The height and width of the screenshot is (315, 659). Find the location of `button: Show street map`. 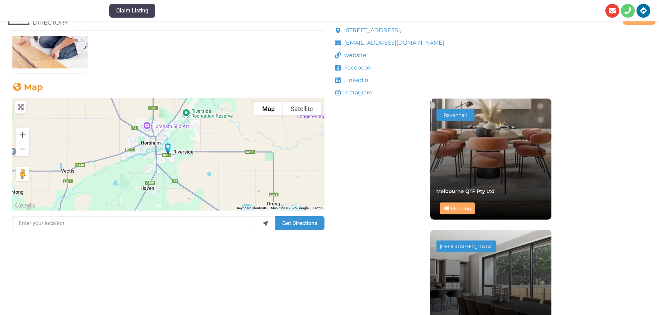

button: Show street map is located at coordinates (268, 109).